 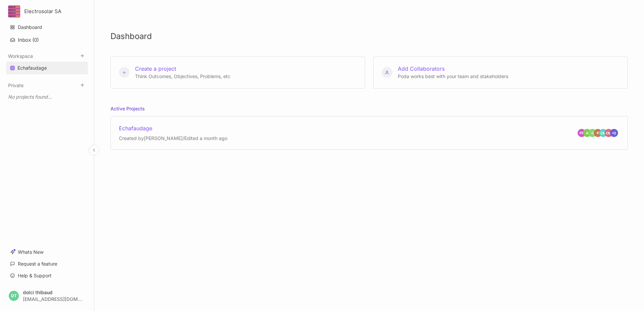 I want to click on a: Request a feature, so click(x=47, y=264).